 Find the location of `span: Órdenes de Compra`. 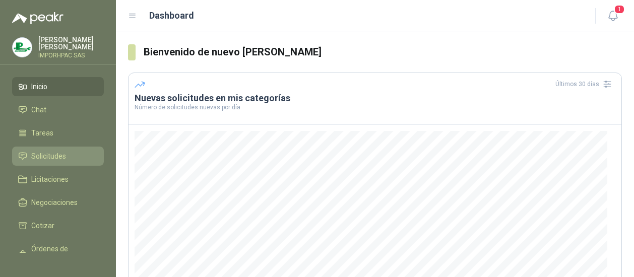

span: Órdenes de Compra is located at coordinates (63, 255).